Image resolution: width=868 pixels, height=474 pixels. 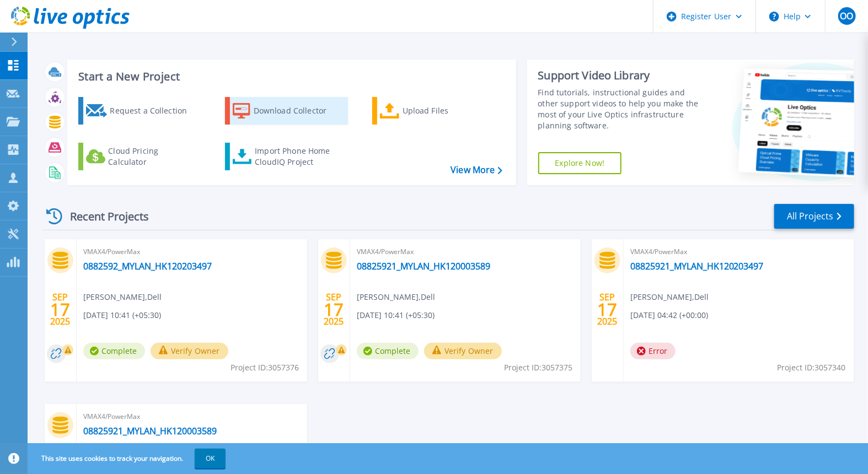 I want to click on div: Cloud Pricing Calculator, so click(x=152, y=156).